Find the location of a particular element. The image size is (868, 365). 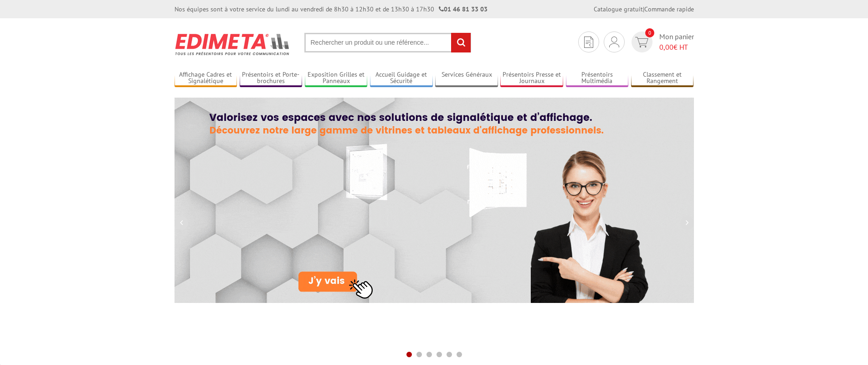

a: devis rapide 0 Mon panier 0,00€ HT is located at coordinates (662, 42).